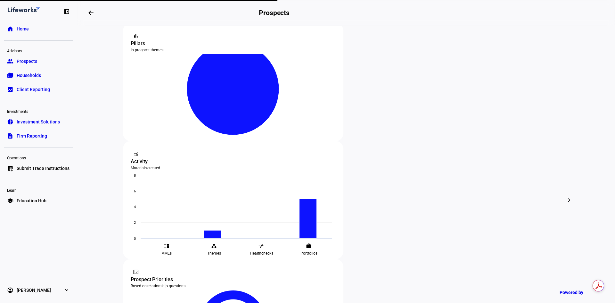 This screenshot has height=303, width=615. Describe the element at coordinates (262, 253) in the screenshot. I see `span: Healthchecks` at that location.